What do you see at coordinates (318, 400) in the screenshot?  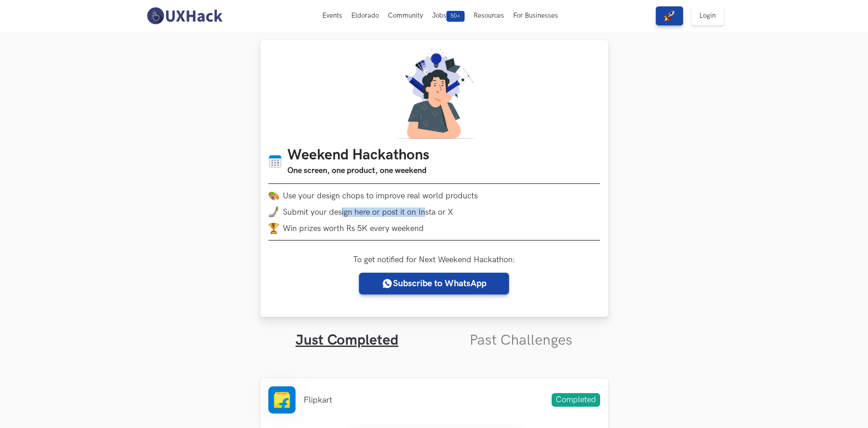 I see `li: Flipkart` at bounding box center [318, 400].